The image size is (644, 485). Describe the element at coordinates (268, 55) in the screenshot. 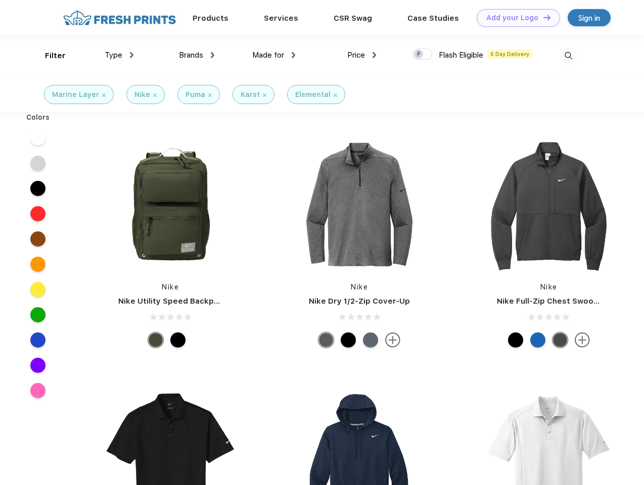

I see `span: Made for` at that location.